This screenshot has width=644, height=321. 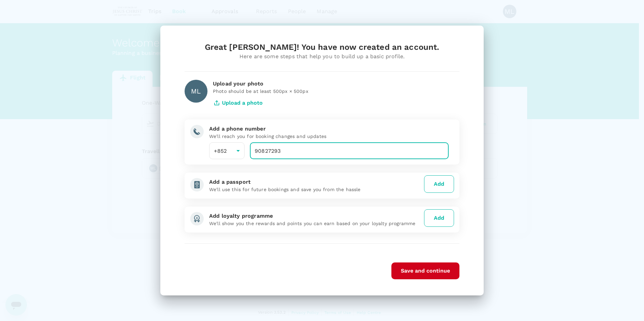 What do you see at coordinates (329, 136) in the screenshot?
I see `p: We'll reach you for booking changes and updates` at bounding box center [329, 136].